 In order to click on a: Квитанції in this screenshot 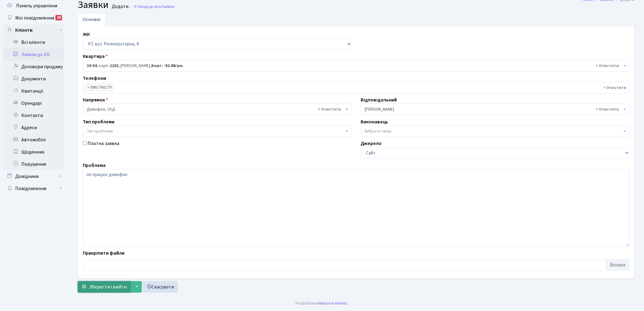, I will do `click(34, 91)`.